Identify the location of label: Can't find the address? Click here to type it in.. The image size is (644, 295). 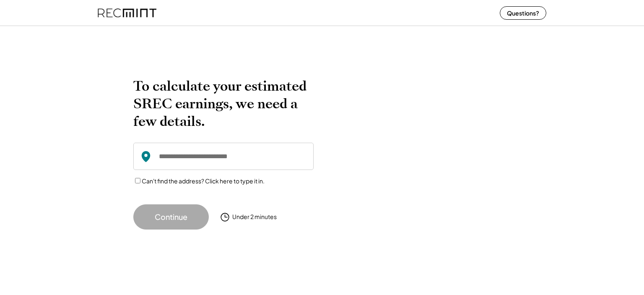
(203, 181).